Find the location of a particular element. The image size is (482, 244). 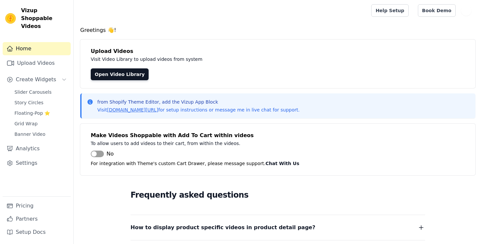

a: Home is located at coordinates (36, 49).